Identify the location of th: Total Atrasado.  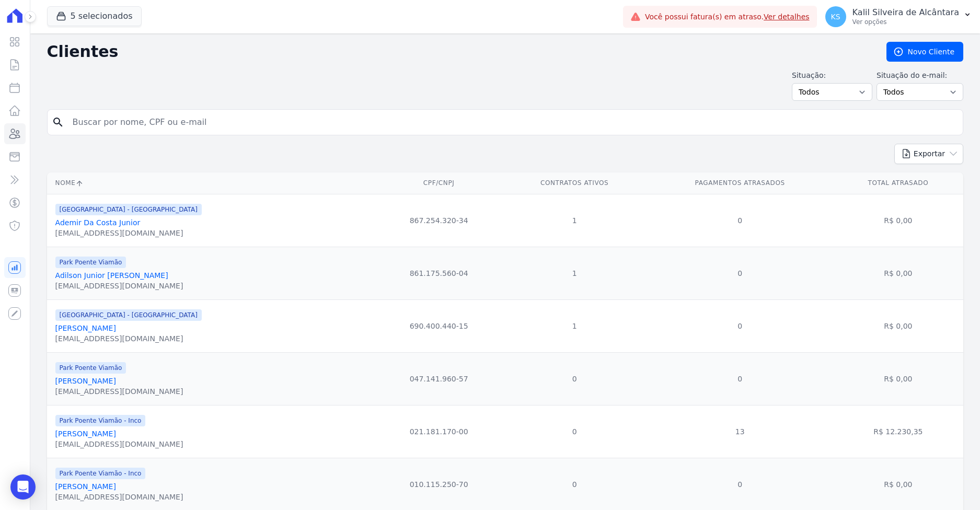
(897, 183).